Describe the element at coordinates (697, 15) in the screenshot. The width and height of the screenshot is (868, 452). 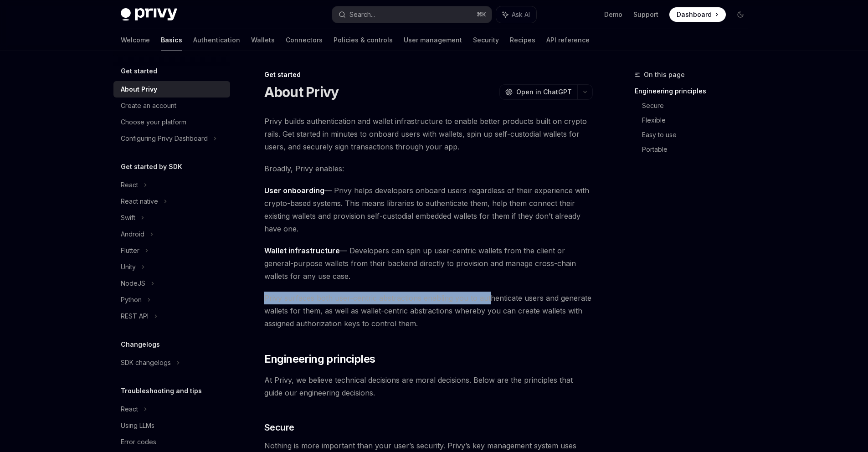
I see `a: Dashboard` at that location.